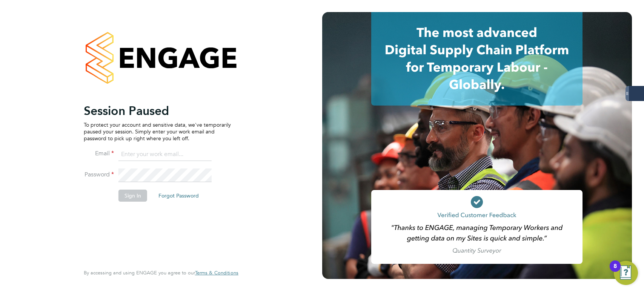 Image resolution: width=644 pixels, height=291 pixels. I want to click on label: Password, so click(99, 174).